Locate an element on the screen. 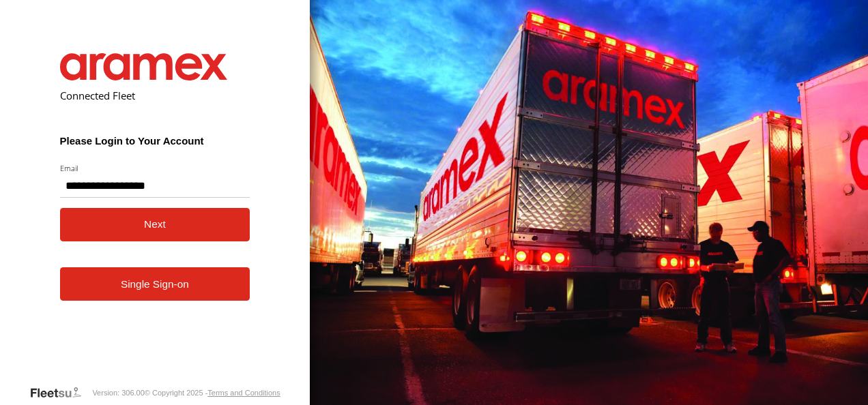  label: Email is located at coordinates (155, 168).